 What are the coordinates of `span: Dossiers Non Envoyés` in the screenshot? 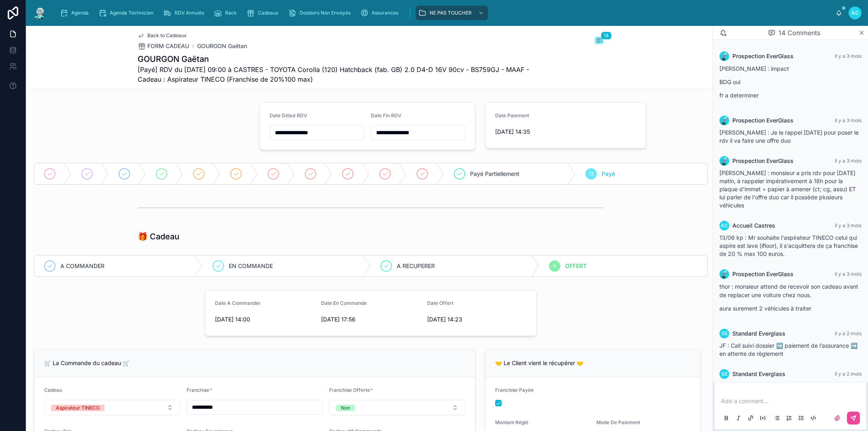 It's located at (325, 13).